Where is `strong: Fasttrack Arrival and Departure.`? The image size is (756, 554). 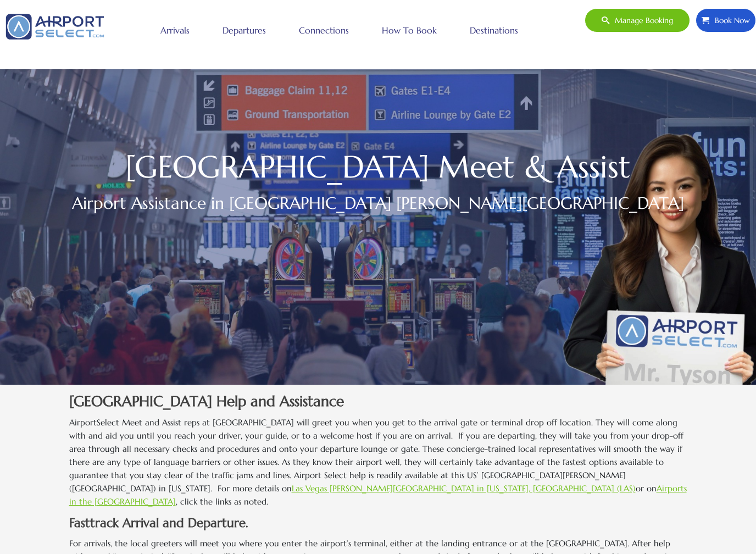 strong: Fasttrack Arrival and Departure. is located at coordinates (159, 522).